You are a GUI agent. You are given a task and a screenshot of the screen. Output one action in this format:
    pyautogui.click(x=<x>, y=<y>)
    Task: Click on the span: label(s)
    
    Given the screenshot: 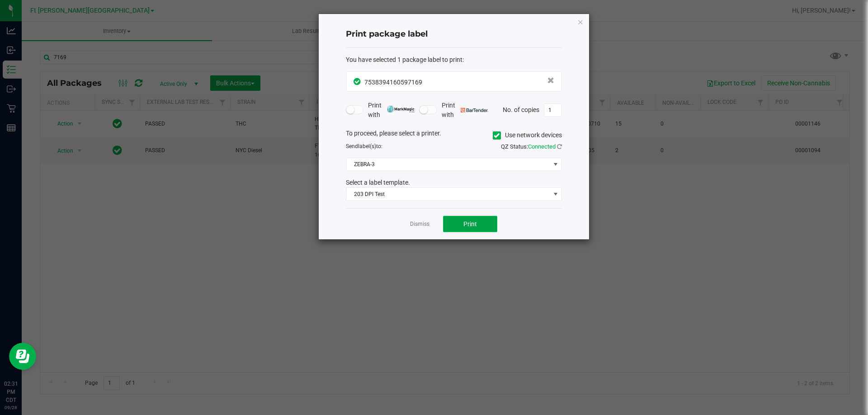 What is the action you would take?
    pyautogui.click(x=367, y=146)
    